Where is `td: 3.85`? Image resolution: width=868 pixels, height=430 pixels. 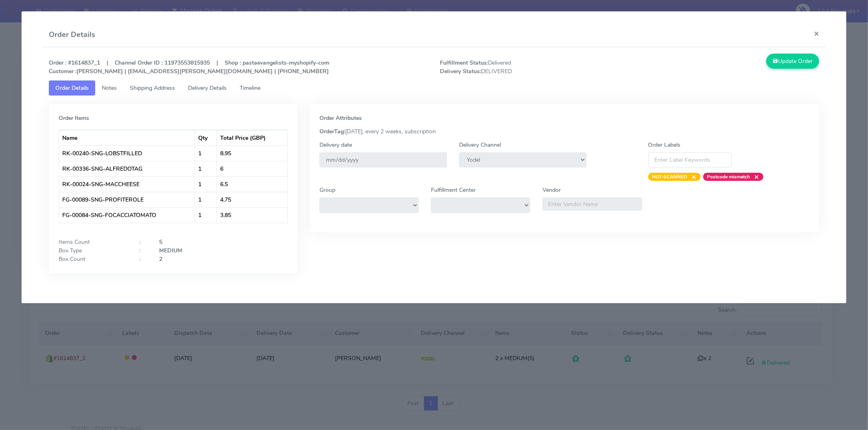 td: 3.85 is located at coordinates (252, 215).